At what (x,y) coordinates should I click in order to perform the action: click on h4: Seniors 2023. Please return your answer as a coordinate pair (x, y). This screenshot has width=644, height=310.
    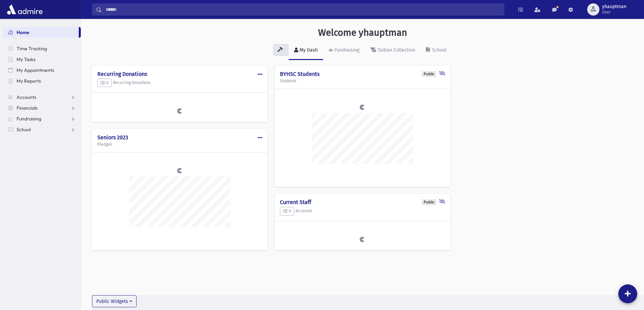
    Looking at the image, I should click on (180, 137).